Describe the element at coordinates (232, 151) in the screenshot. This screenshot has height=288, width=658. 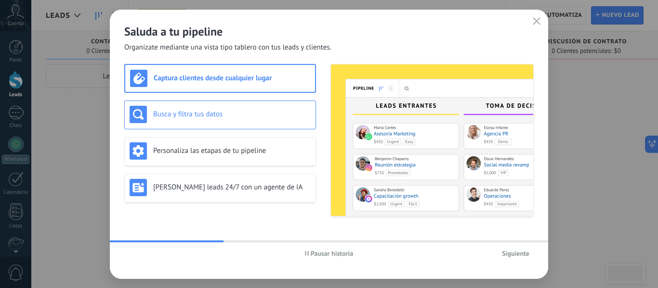
I see `h3: Personaliza las etapas de tu pipeline` at that location.